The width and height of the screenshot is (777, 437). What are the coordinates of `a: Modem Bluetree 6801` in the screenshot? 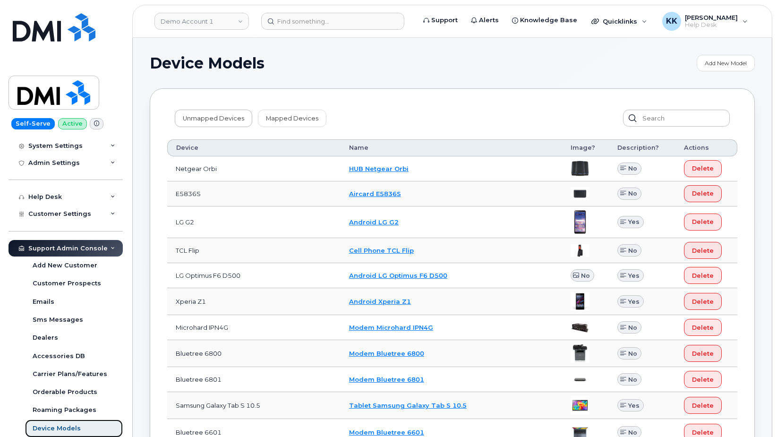 It's located at (386, 379).